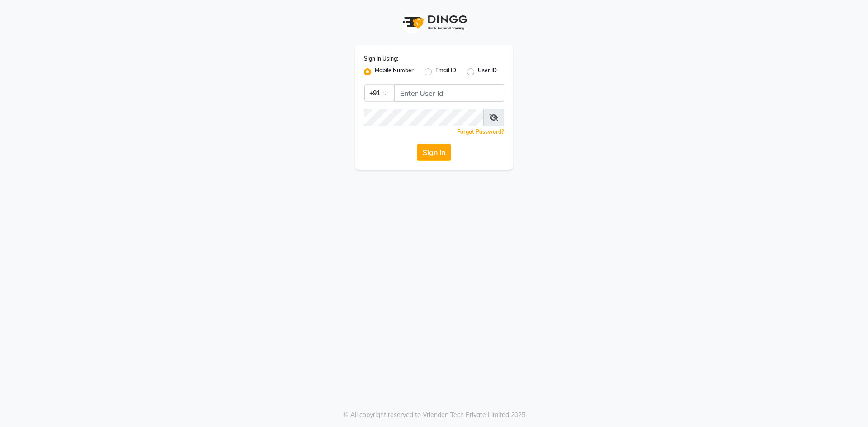 This screenshot has height=427, width=868. I want to click on label: Sign In Using:, so click(381, 58).